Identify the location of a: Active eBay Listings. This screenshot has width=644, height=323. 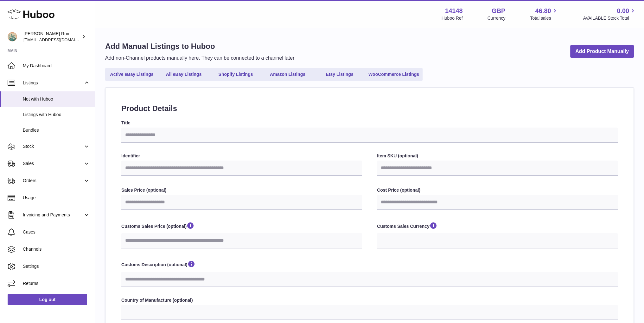
(132, 74).